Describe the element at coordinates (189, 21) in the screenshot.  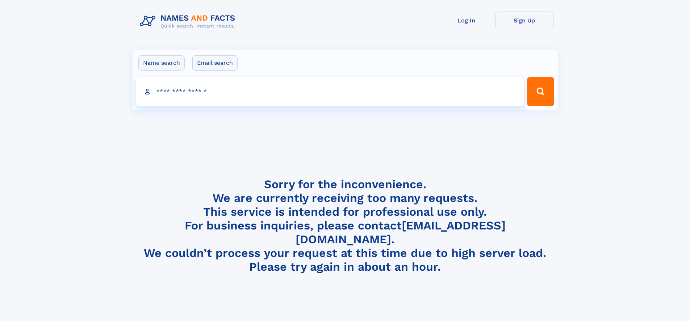
I see `img: Logo Names and Facts` at that location.